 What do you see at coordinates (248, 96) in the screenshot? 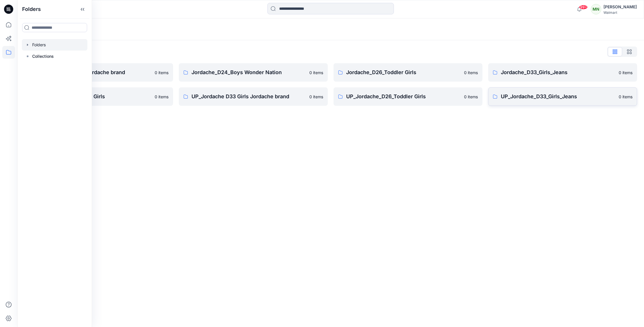
I see `p: UP_Jordache D33 Girls Jordache brand` at bounding box center [248, 96].